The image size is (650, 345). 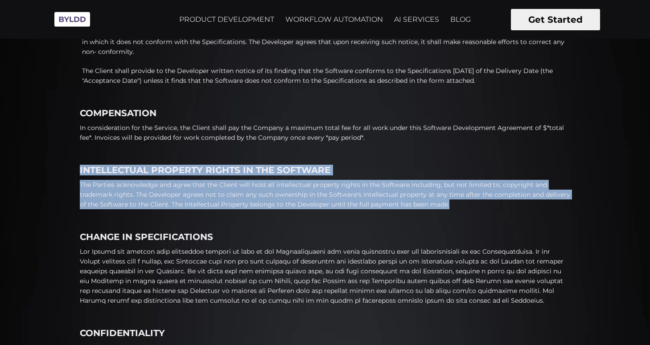 I want to click on img: tab_domain_overview_orange.svg, so click(x=28, y=55).